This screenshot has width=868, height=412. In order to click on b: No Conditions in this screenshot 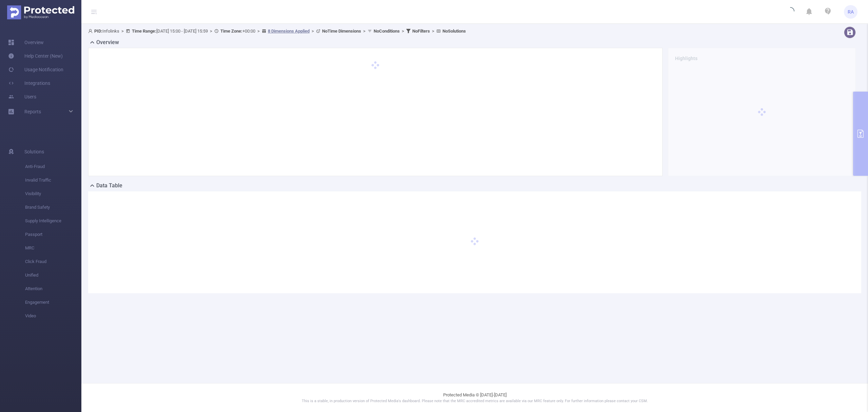, I will do `click(386, 31)`.